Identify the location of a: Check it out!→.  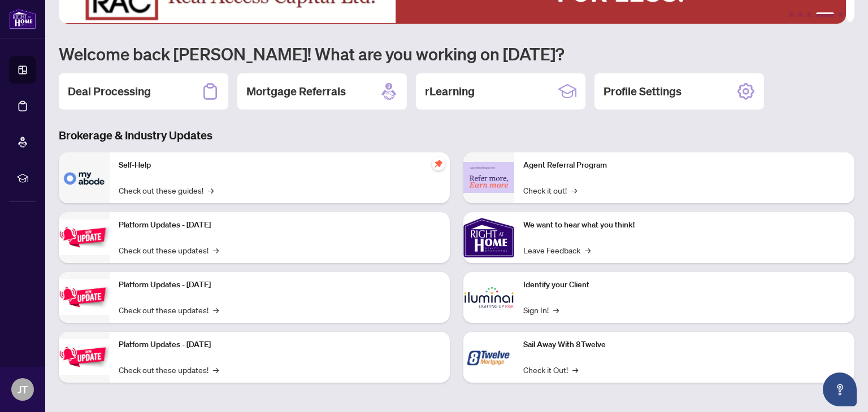
(550, 190).